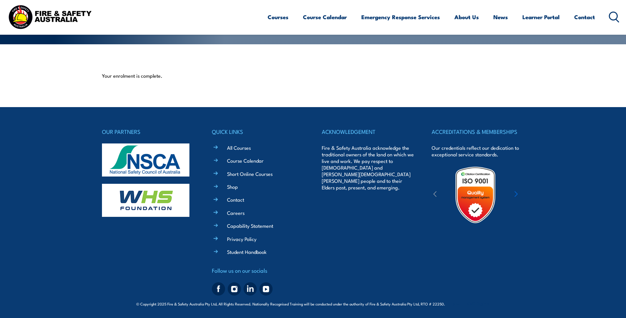 Image resolution: width=626 pixels, height=318 pixels. What do you see at coordinates (148, 131) in the screenshot?
I see `h4: OUR PARTNERS` at bounding box center [148, 131].